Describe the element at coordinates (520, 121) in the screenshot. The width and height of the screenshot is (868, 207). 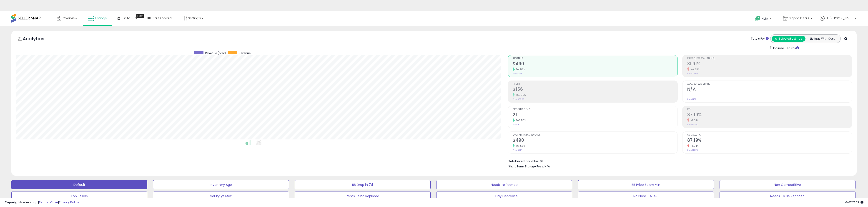
I see `small: 162.50%` at that location.